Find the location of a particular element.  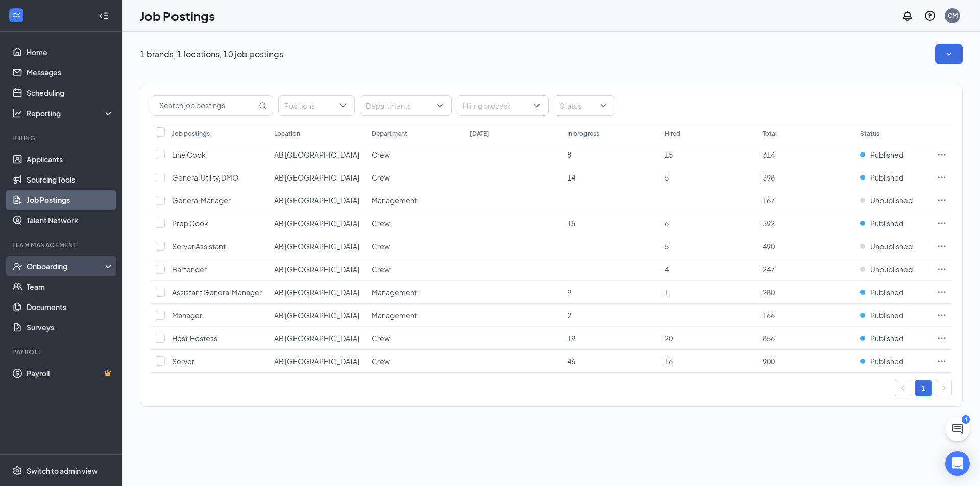

svg: Notifications is located at coordinates (908, 16).